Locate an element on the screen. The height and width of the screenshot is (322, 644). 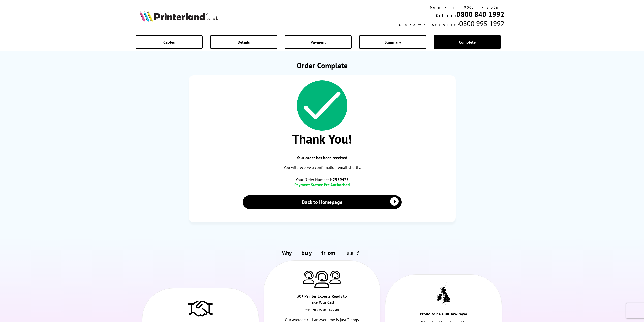
span: Your order has been received is located at coordinates (322, 158).